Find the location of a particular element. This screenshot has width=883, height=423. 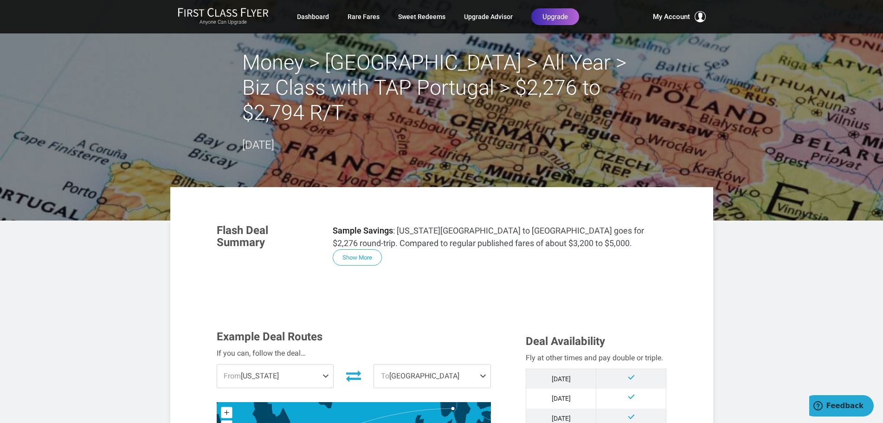

span: Example Deal Routes is located at coordinates (270, 336).